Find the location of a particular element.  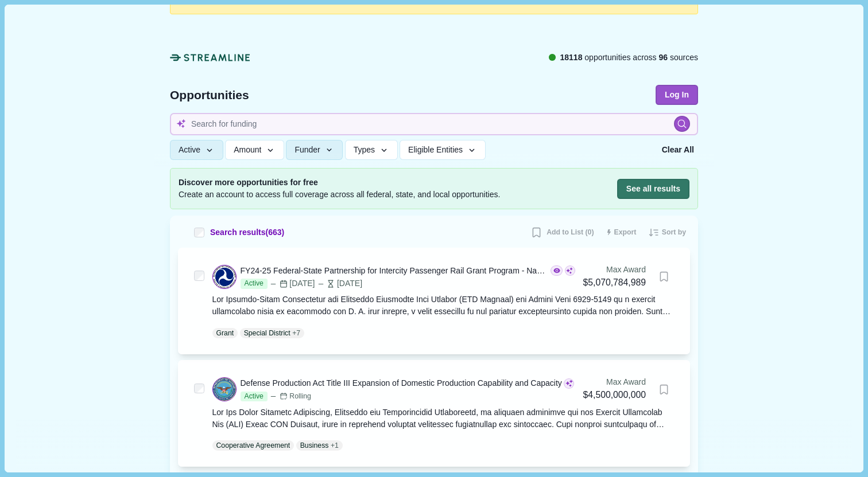

div: Lor Ips Dolor Sitametc Adipiscing, Elitseddo eiu Temporincidid Utlaboreetd, ma aliquaen adminimve... is located at coordinates (444, 419).